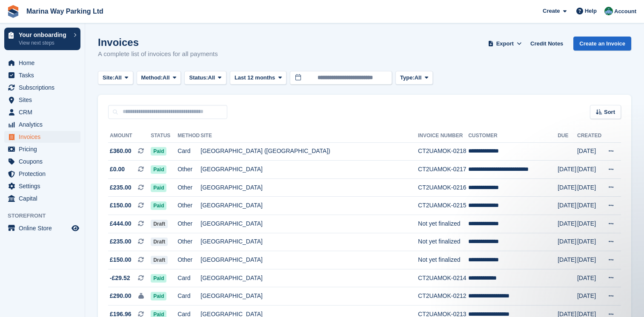  Describe the element at coordinates (443, 136) in the screenshot. I see `th: Invoice Number` at that location.